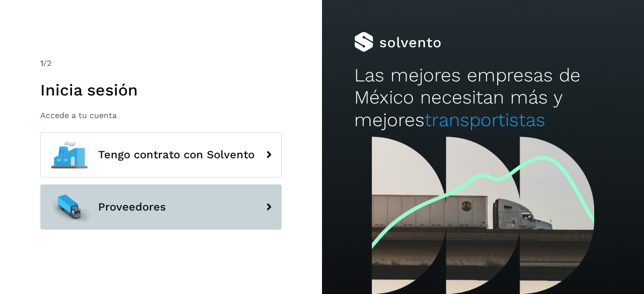 Image resolution: width=644 pixels, height=294 pixels. I want to click on h2: Las mejores empresas de México necesitan más y mejores, so click(483, 98).